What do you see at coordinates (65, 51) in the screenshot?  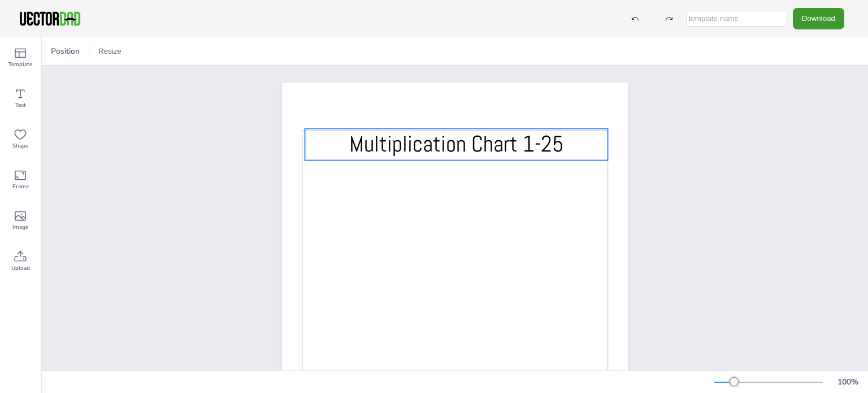 I see `span: Position` at bounding box center [65, 51].